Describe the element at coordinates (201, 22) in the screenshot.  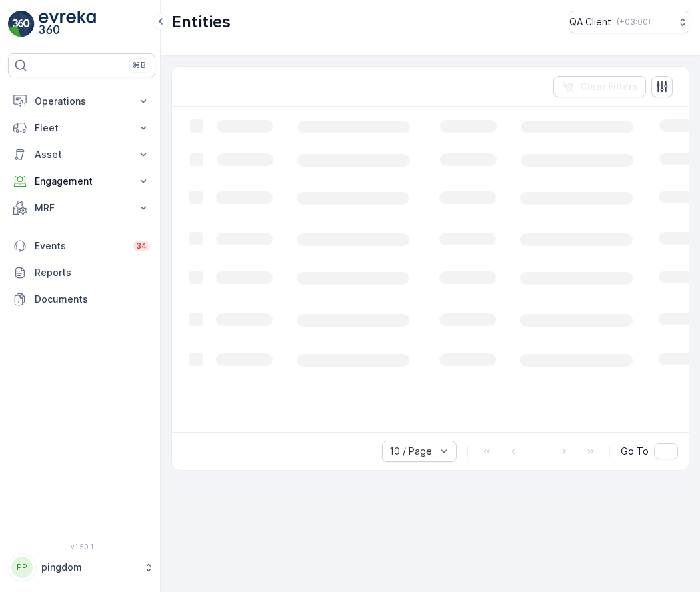
I see `p: Entities` at that location.